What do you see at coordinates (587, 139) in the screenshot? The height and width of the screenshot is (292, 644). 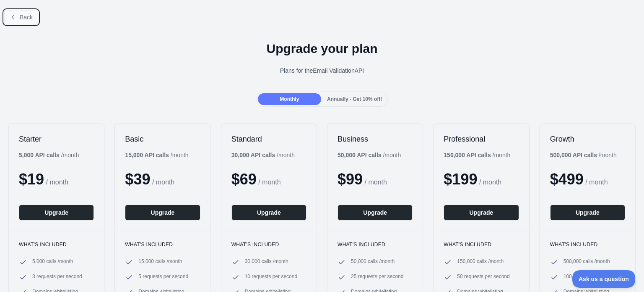 I see `h2: Growth` at bounding box center [587, 139].